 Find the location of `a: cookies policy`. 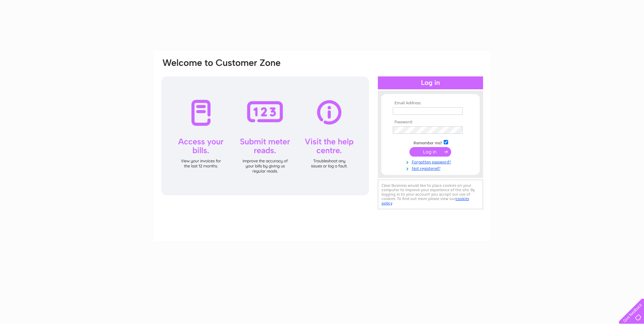

a: cookies policy is located at coordinates (425, 201).